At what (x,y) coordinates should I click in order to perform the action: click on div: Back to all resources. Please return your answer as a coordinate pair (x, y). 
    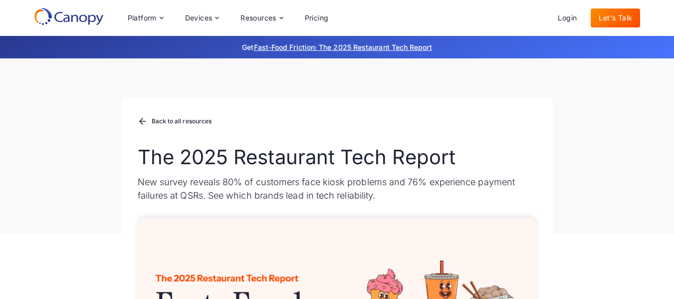
    Looking at the image, I should click on (181, 121).